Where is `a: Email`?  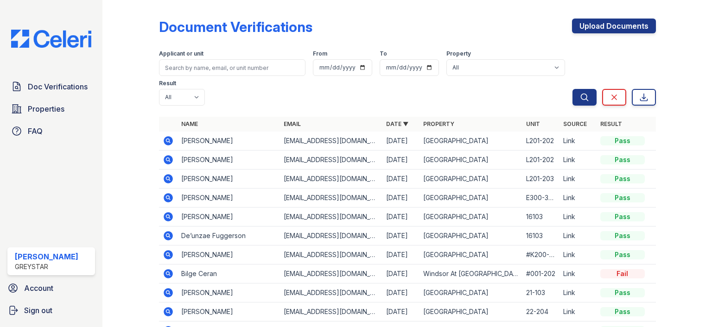 a: Email is located at coordinates (292, 124).